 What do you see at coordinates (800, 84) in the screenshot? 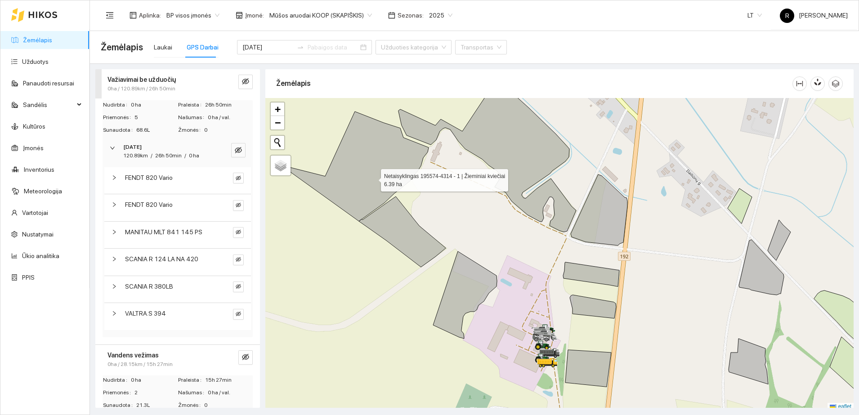
I see `button: column-width` at bounding box center [800, 84].